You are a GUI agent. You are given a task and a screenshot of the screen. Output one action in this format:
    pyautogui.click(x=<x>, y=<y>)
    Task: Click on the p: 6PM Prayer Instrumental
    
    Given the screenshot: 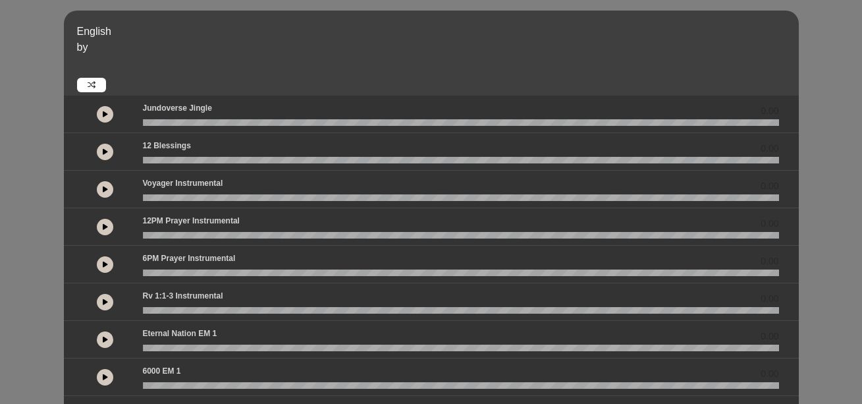 What is the action you would take?
    pyautogui.click(x=189, y=258)
    